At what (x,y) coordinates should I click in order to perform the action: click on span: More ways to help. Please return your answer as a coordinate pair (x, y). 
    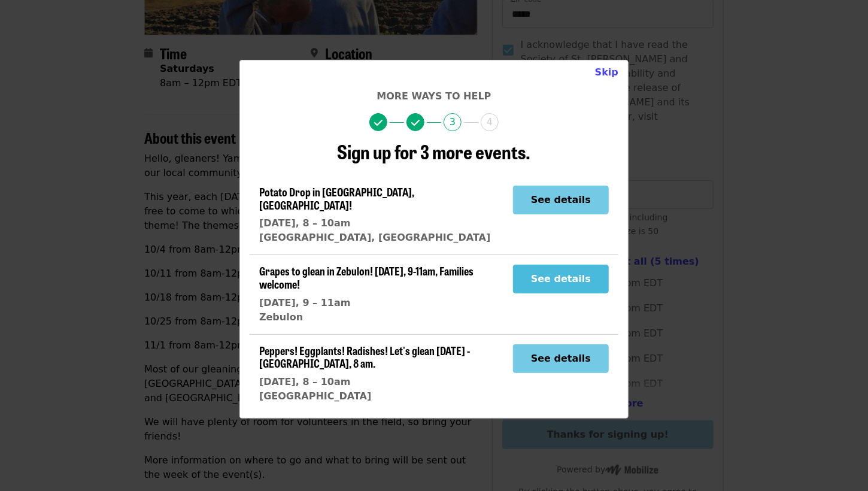
    Looking at the image, I should click on (433, 96).